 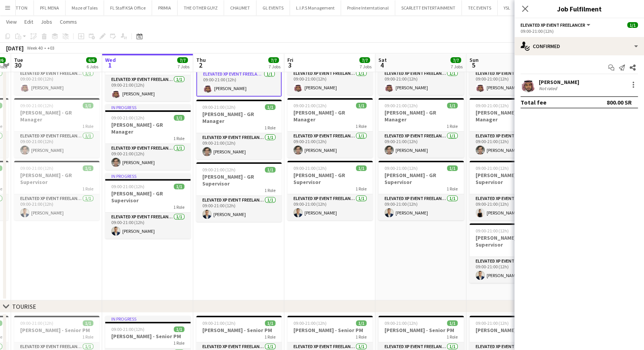 I want to click on span: 2, so click(x=201, y=65).